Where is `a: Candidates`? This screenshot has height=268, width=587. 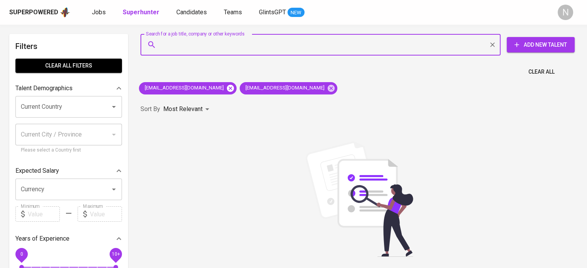
a: Candidates is located at coordinates (192, 12).